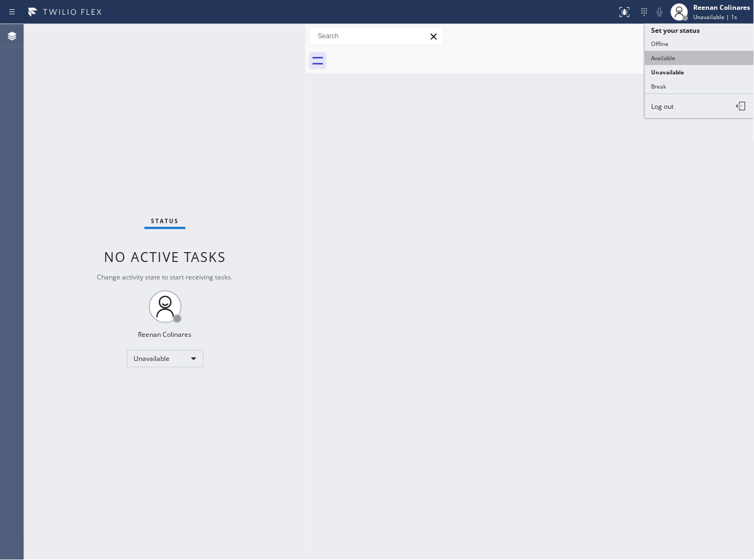 The width and height of the screenshot is (754, 560). What do you see at coordinates (660, 12) in the screenshot?
I see `button: Mute` at bounding box center [660, 12].